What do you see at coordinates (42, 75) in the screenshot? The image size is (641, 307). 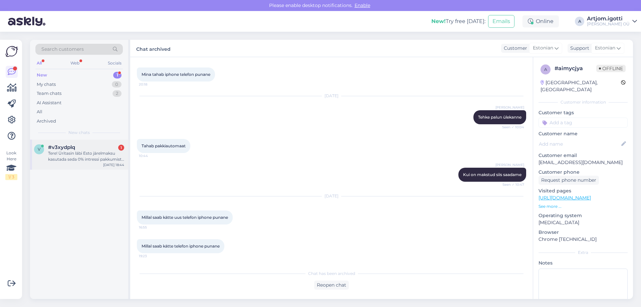 I see `div: New` at bounding box center [42, 75].